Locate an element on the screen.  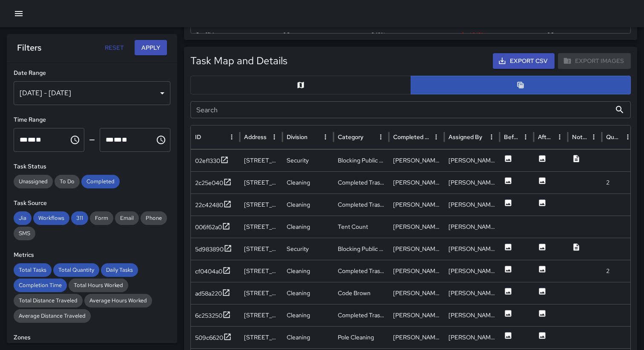
div: Total Quantity is located at coordinates (76, 270).